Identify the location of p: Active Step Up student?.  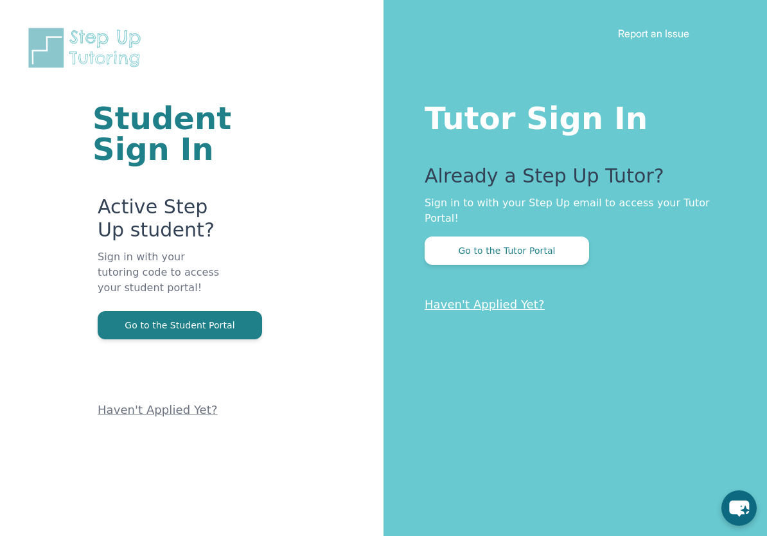
(163, 222).